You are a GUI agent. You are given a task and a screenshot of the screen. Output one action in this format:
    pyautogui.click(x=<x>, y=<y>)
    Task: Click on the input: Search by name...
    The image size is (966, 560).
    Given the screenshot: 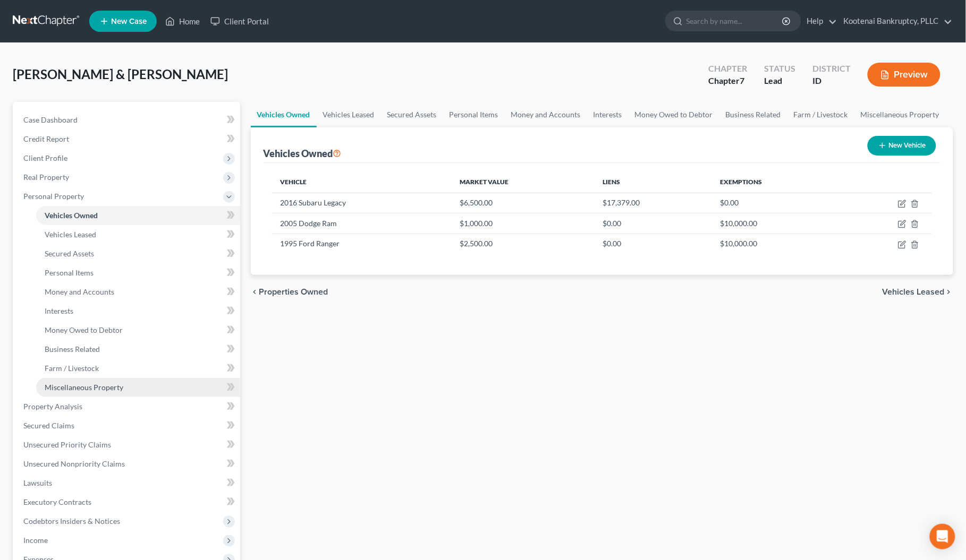 What is the action you would take?
    pyautogui.click(x=735, y=21)
    